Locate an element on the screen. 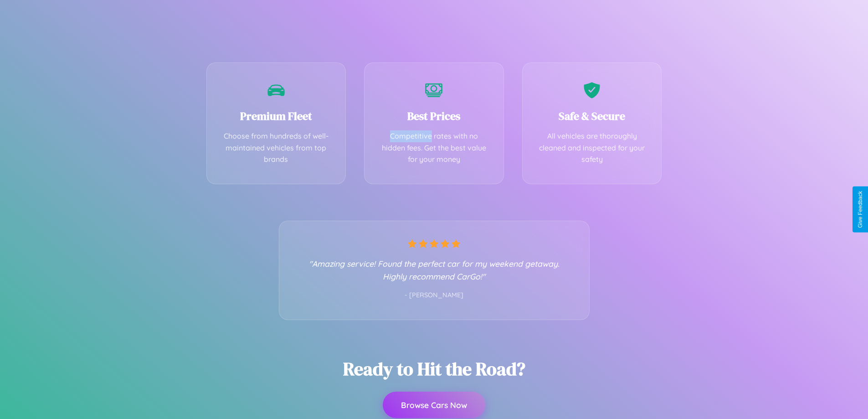 The width and height of the screenshot is (868, 419). h2: Ready to Hit the Road? is located at coordinates (434, 369).